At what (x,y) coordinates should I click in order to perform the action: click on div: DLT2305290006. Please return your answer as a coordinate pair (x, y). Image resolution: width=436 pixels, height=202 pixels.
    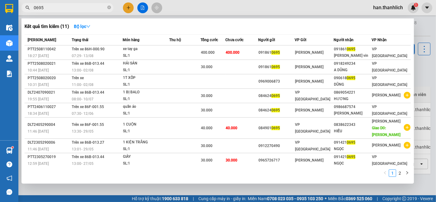
    Looking at the image, I should click on (49, 142).